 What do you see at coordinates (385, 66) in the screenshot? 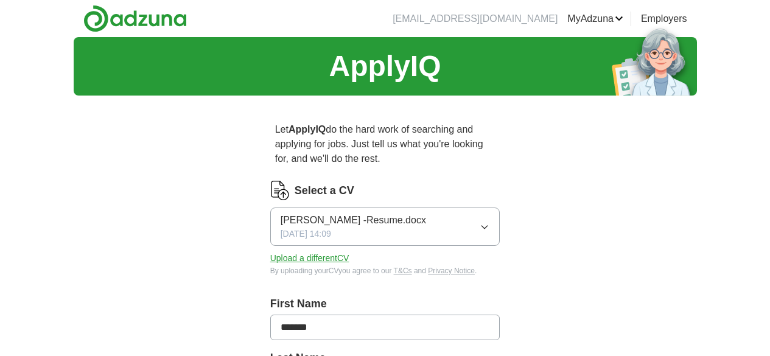
I see `h1: ApplyIQ` at bounding box center [385, 66].